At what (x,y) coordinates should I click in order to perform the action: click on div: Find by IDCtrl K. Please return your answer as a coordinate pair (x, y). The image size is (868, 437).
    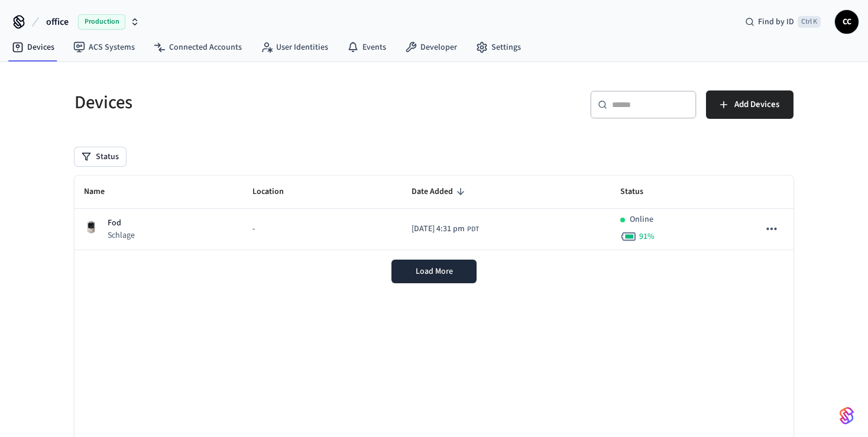
    Looking at the image, I should click on (783, 22).